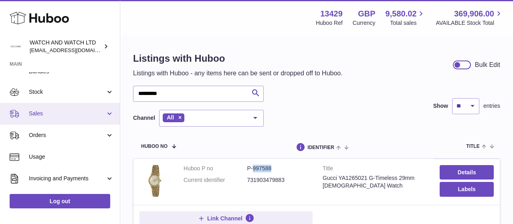  What do you see at coordinates (16, 46) in the screenshot?
I see `img: internalAdmin-13429@internal.huboo.com` at bounding box center [16, 46].